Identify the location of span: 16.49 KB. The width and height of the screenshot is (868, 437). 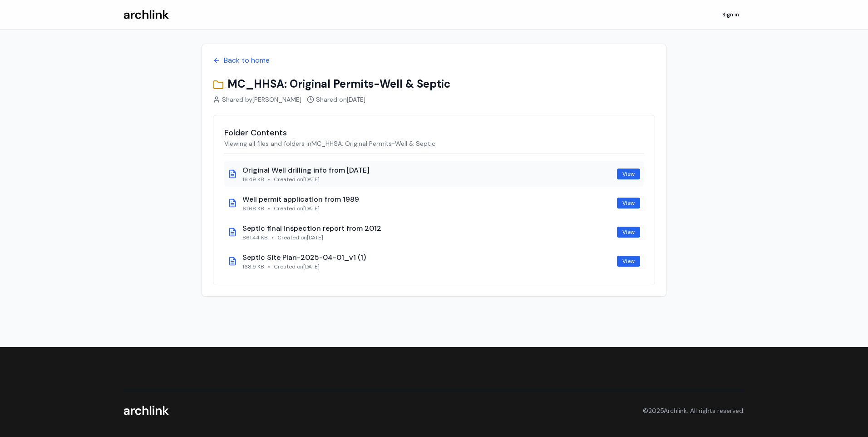
(253, 179).